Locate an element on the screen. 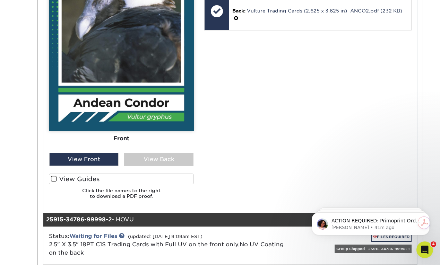 The height and width of the screenshot is (265, 440). div: Status: is located at coordinates (168, 245).